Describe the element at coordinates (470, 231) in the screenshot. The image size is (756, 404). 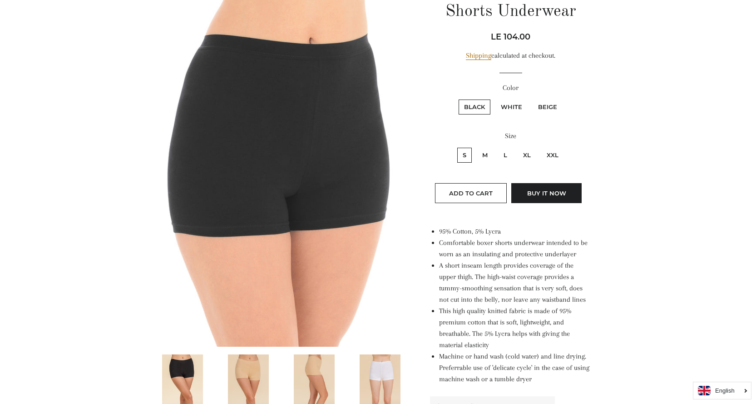
I see `span: 95% Cotton, 5% Lycra` at that location.